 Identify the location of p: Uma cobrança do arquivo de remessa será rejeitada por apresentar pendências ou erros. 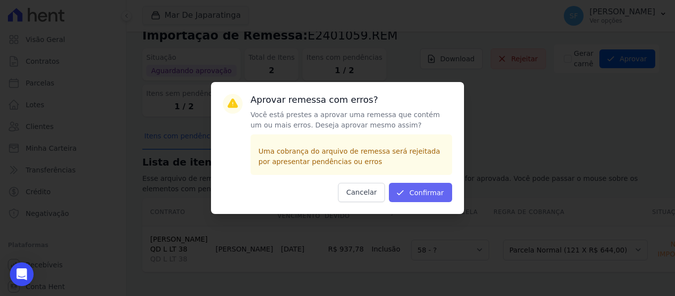
(352, 157).